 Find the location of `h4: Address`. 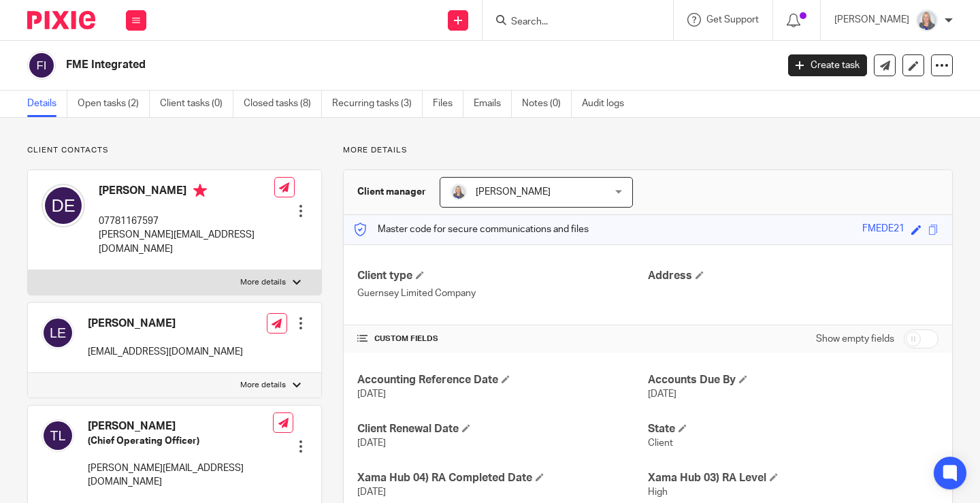

h4: Address is located at coordinates (793, 275).